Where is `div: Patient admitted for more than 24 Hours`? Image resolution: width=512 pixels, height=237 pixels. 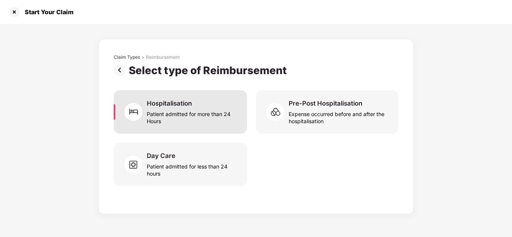
div: Patient admitted for more than 24 Hours is located at coordinates (192, 116).